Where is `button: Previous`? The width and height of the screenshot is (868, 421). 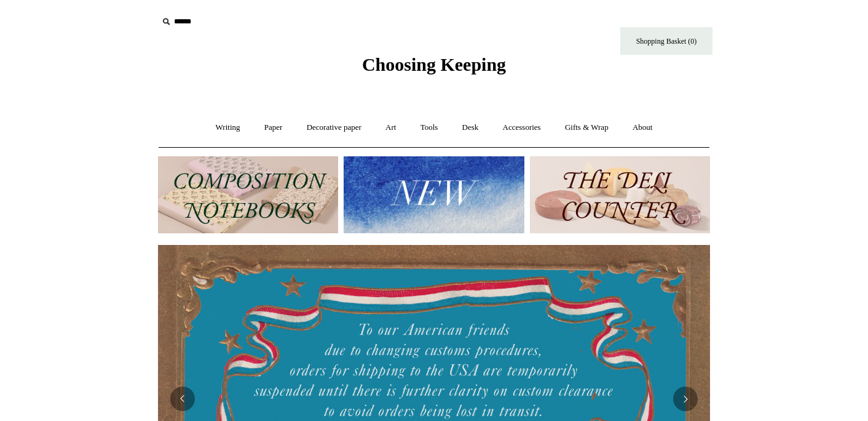 button: Previous is located at coordinates (183, 398).